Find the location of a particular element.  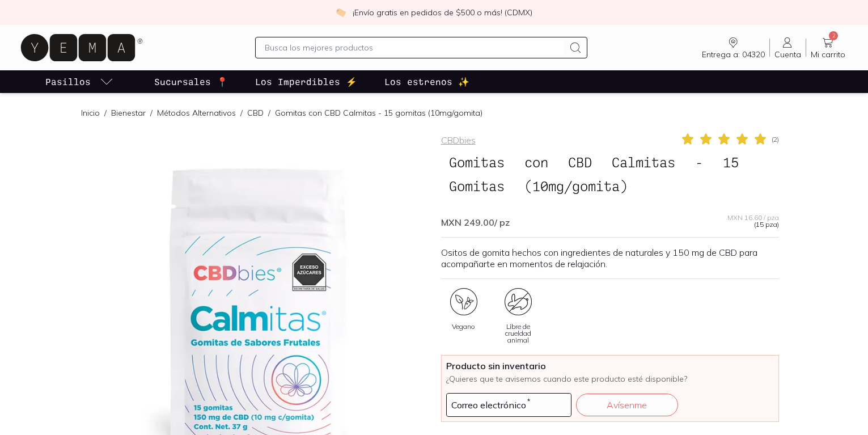

img: check is located at coordinates (341, 13).